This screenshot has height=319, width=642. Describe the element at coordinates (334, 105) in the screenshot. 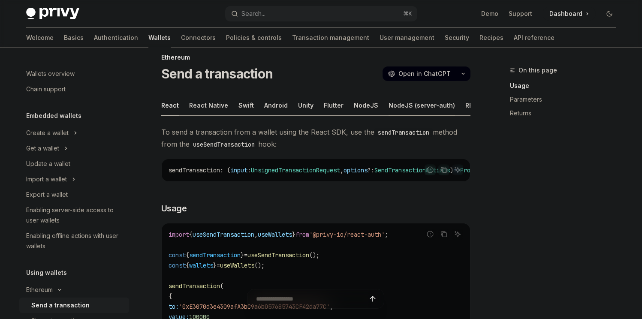

I see `div: Flutter` at that location.